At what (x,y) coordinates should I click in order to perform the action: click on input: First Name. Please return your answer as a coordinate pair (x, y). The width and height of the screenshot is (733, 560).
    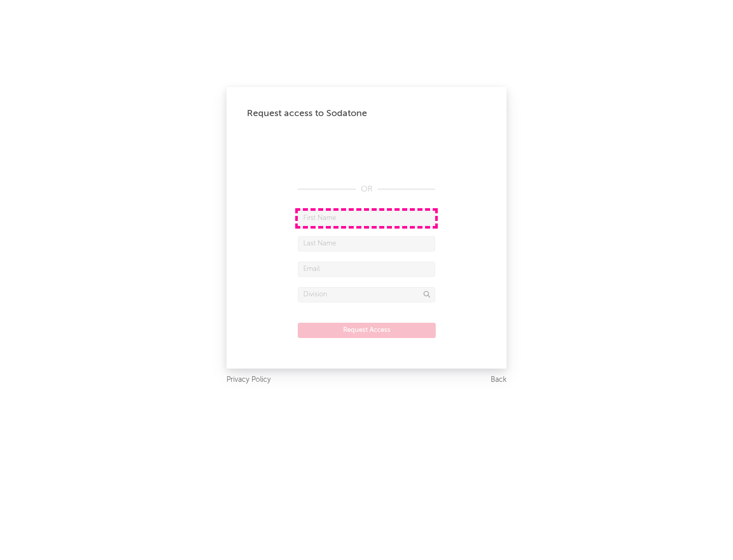
    Looking at the image, I should click on (366, 219).